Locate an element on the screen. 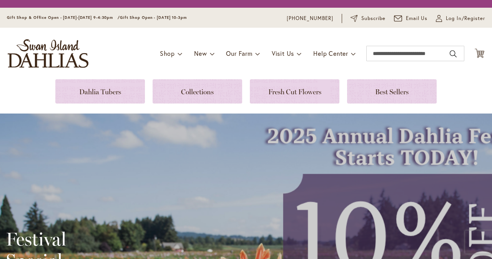  span: Our Farm is located at coordinates (239, 53).